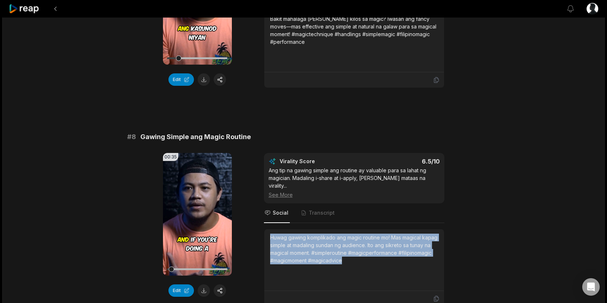 This screenshot has width=607, height=303. I want to click on div: Huwag gawing komplikado ang magic routine mo! Mas magical kapag simple at madaling sundan ng audi..., so click(354, 249).